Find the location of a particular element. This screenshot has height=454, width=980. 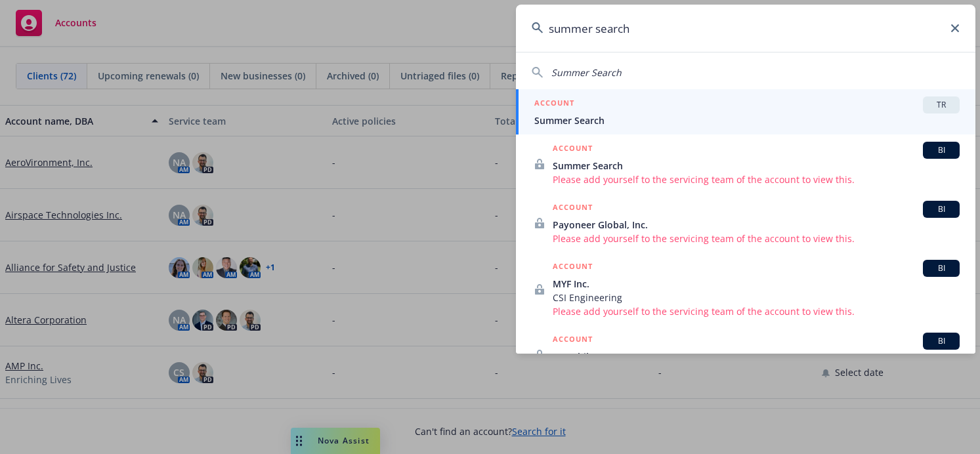

span: Payoneer Global, Inc. is located at coordinates (756, 224).